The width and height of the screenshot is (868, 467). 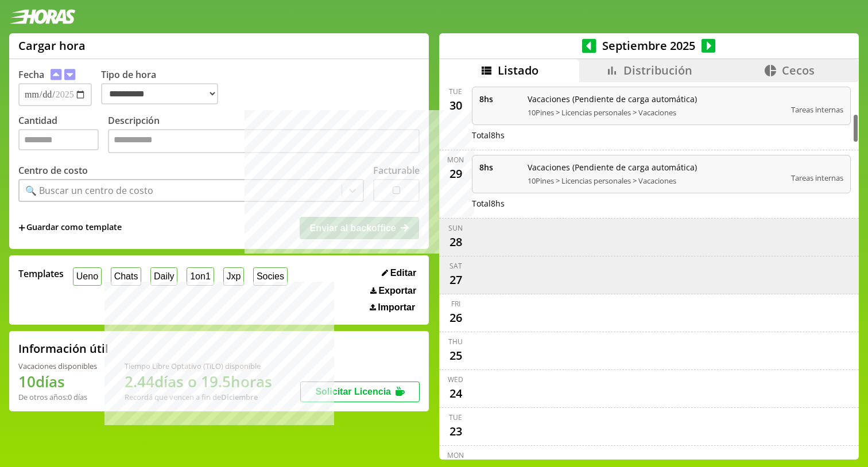 What do you see at coordinates (57, 366) in the screenshot?
I see `div: Vacaciones disponibles` at bounding box center [57, 366].